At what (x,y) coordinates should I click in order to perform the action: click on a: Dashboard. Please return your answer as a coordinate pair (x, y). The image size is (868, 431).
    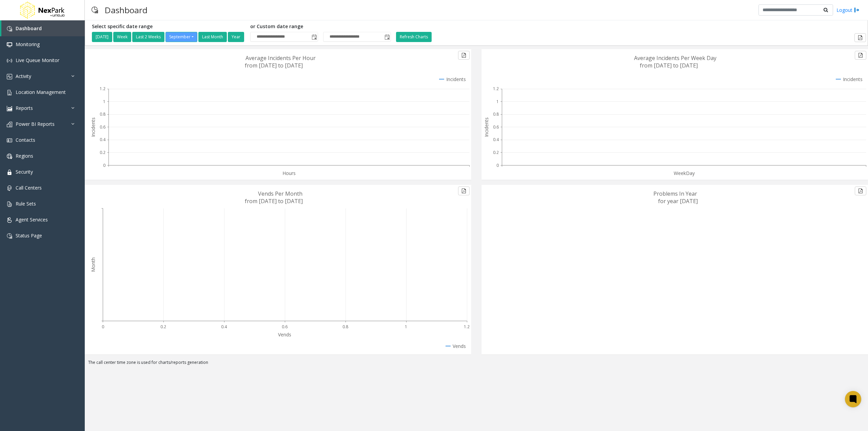
    Looking at the image, I should click on (43, 28).